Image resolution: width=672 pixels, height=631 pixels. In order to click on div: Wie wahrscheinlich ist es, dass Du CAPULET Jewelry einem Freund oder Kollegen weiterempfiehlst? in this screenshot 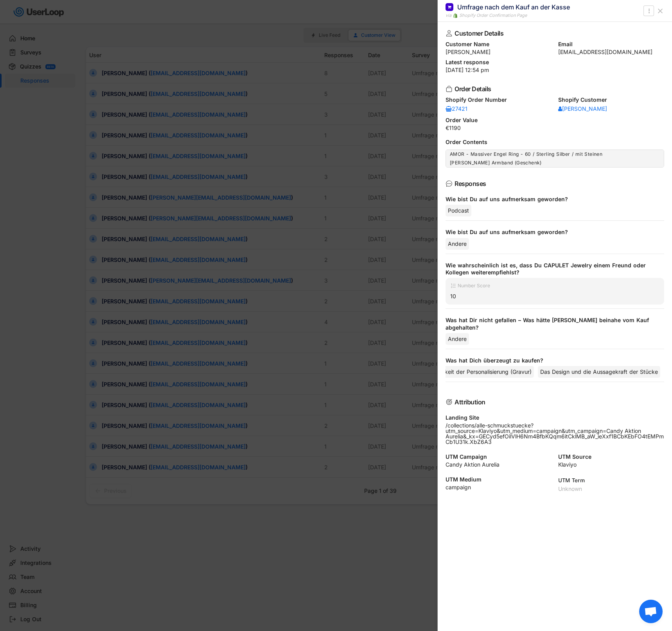, I will do `click(552, 269)`.